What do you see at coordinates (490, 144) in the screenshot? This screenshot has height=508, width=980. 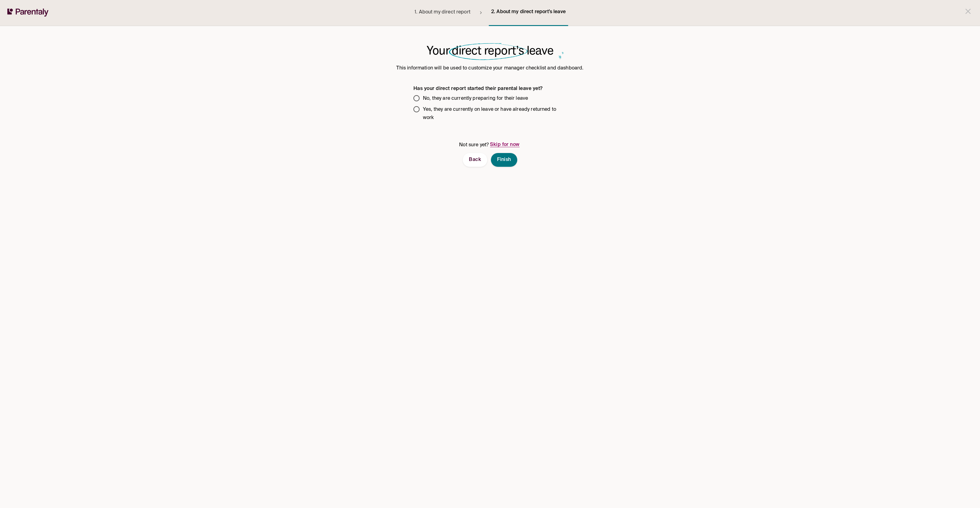 I see `p: Not sure yet?` at bounding box center [490, 144].